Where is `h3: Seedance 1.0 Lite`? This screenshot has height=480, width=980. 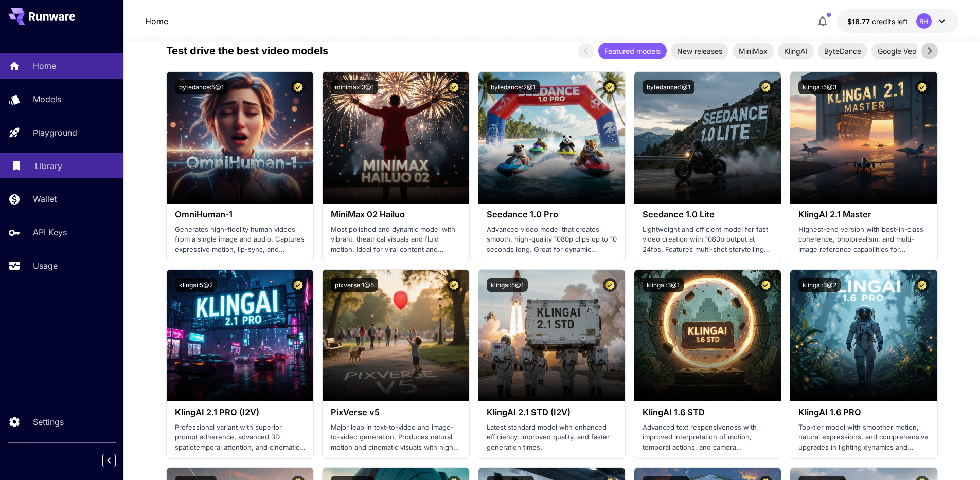 h3: Seedance 1.0 Lite is located at coordinates (707, 214).